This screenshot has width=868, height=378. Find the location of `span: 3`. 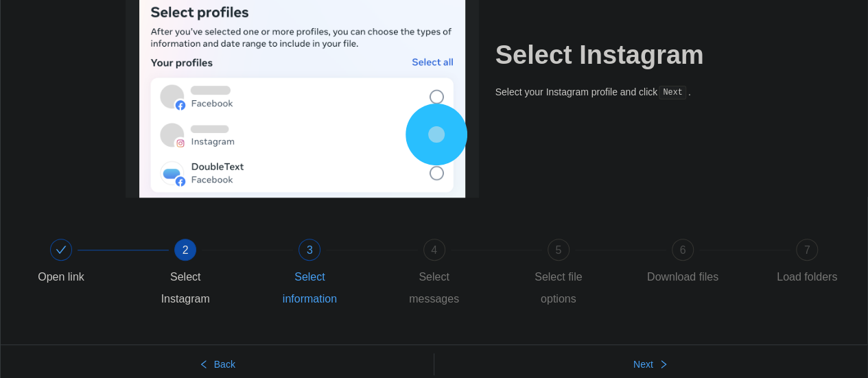

span: 3 is located at coordinates (309, 249).